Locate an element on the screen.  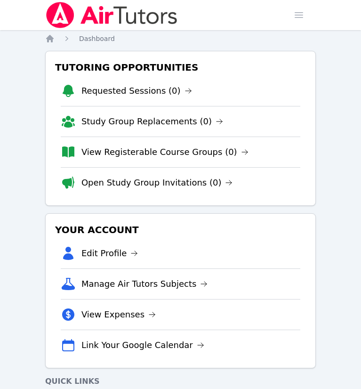
a: Requested Sessions (0) is located at coordinates (137, 91).